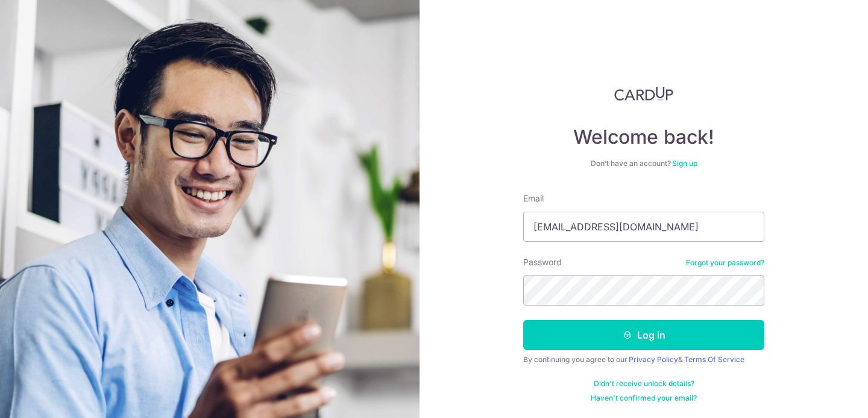 Image resolution: width=868 pixels, height=418 pixels. Describe the element at coordinates (644, 164) in the screenshot. I see `div: Don’t have an account?` at that location.